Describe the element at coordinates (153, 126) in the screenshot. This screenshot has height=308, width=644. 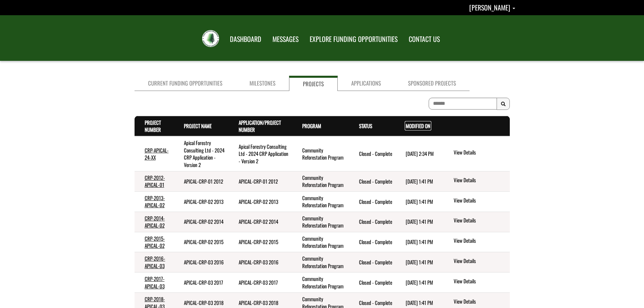
I see `a: Project Number` at that location.